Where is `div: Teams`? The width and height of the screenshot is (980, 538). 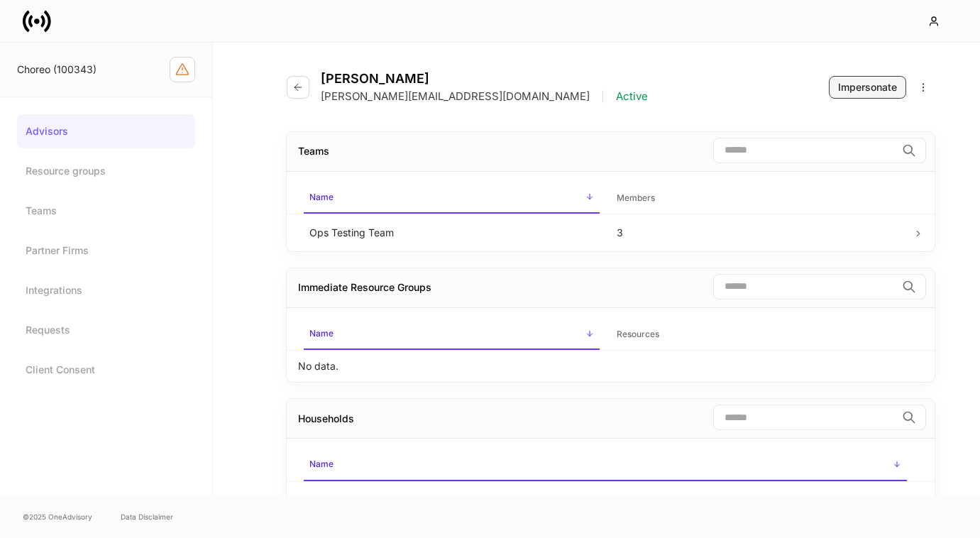 div: Teams is located at coordinates (314, 151).